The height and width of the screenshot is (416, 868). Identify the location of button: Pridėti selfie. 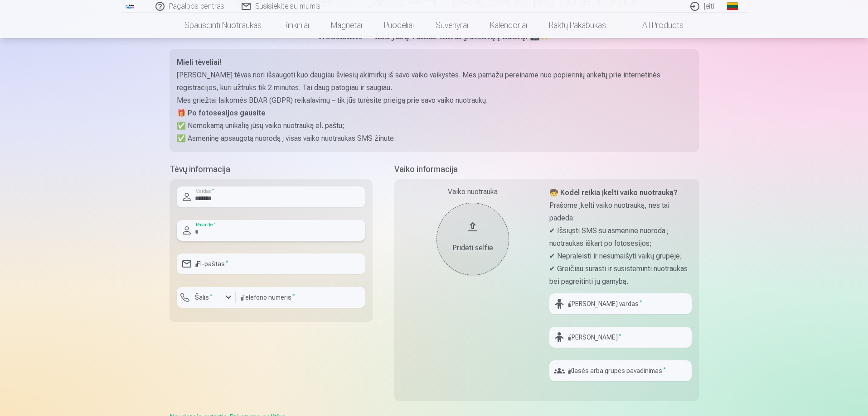
(473, 239).